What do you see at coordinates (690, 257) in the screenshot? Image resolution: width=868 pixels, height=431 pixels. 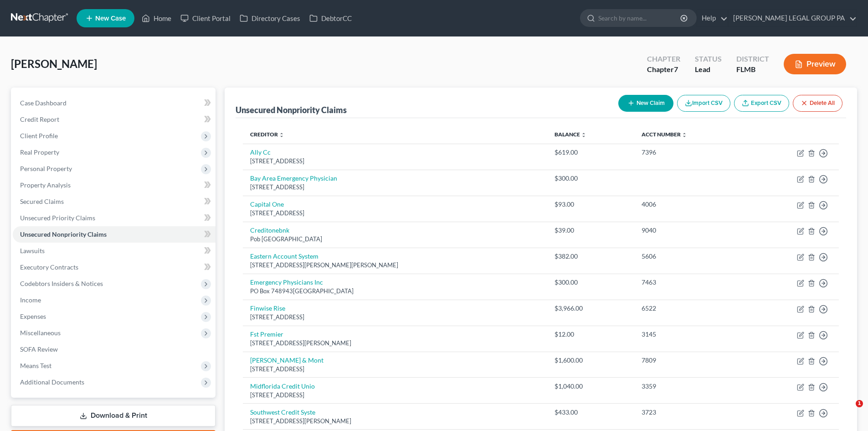 I see `div: 5606` at bounding box center [690, 257].